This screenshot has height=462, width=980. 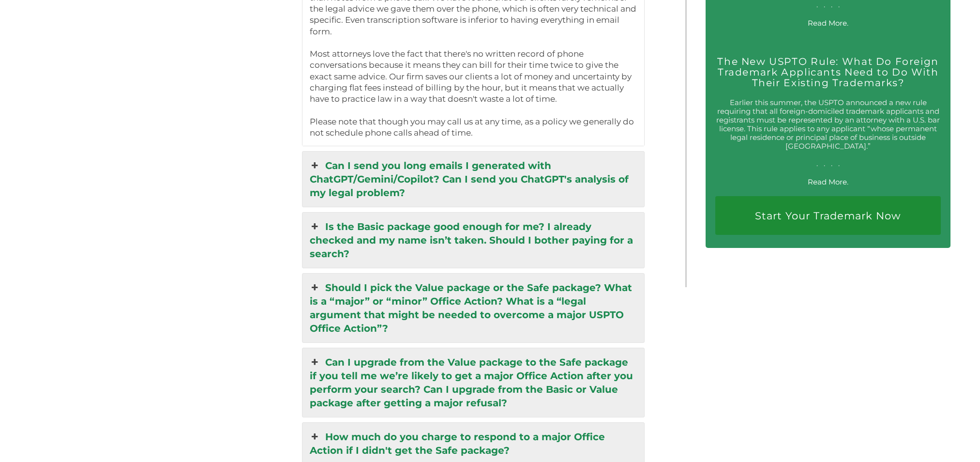 I want to click on a: Should I pick the Value package or the Safe package? What is a “major” or “minor” Office Action? ..., so click(x=473, y=308).